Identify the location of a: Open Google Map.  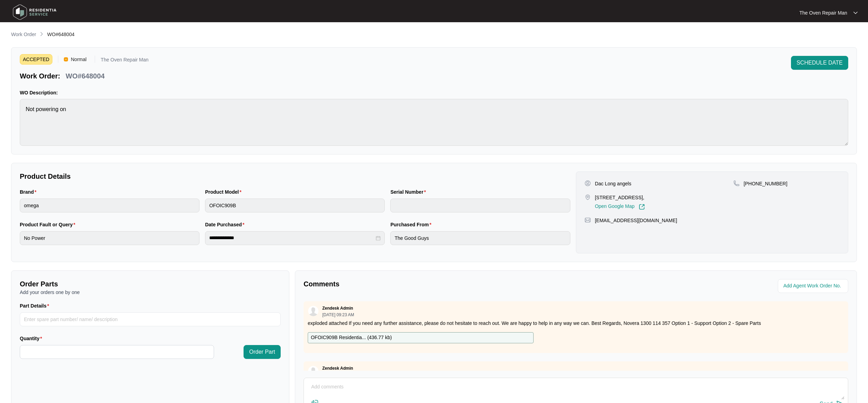
(620, 207).